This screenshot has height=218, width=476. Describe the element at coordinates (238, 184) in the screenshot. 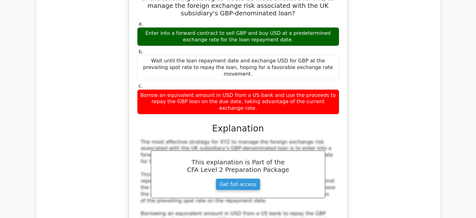

I see `a: Get full access` at that location.